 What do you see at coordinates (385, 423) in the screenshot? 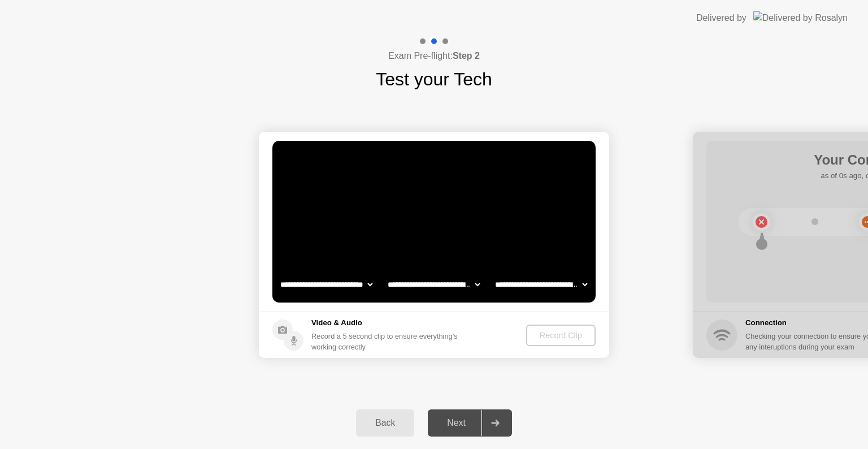
I see `div: Back` at bounding box center [385, 423].